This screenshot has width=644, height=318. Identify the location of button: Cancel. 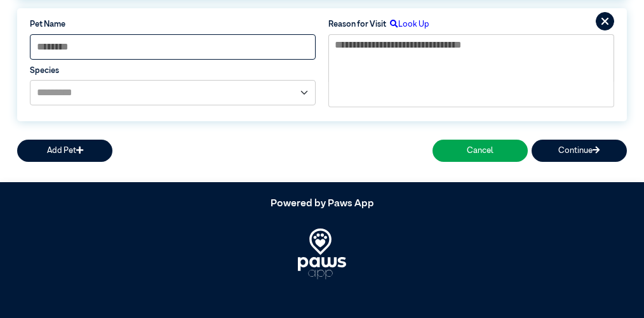
(480, 151).